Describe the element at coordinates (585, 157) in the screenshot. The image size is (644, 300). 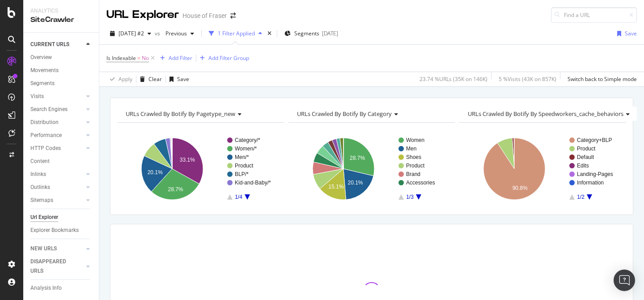
I see `text: Default` at that location.